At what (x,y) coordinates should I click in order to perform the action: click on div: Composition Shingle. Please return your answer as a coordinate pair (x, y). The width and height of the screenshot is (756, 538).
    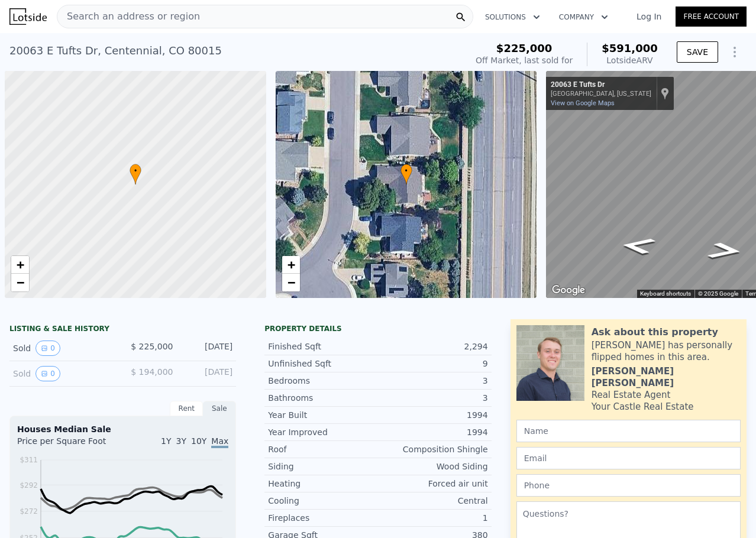
    Looking at the image, I should click on (432, 449).